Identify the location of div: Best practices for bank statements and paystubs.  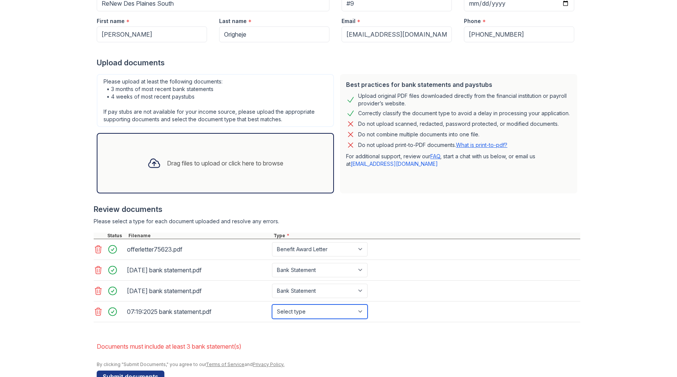
(459, 85).